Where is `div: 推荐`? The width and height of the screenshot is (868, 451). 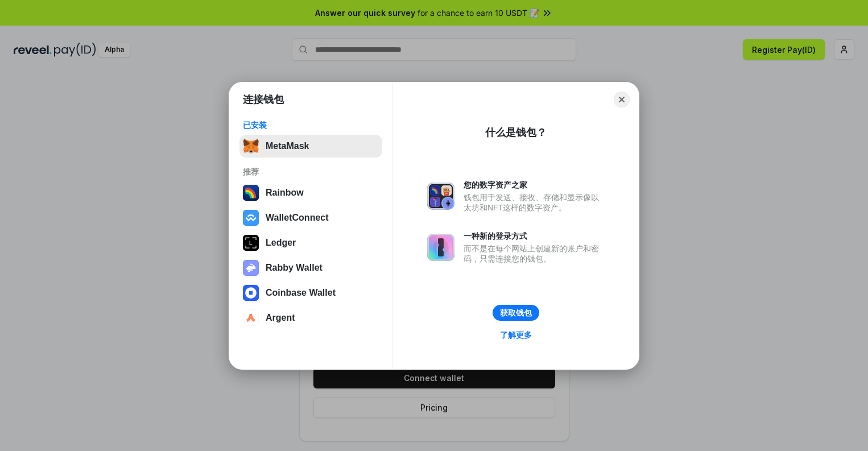
div: 推荐 is located at coordinates (310, 172).